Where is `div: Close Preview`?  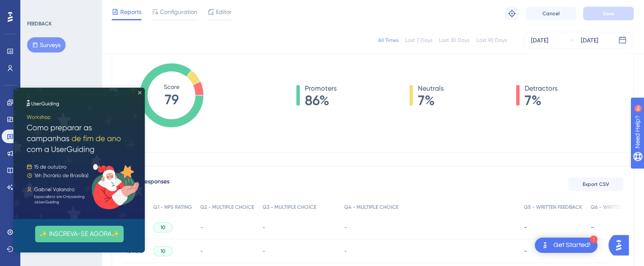 div: Close Preview is located at coordinates (126, 5).